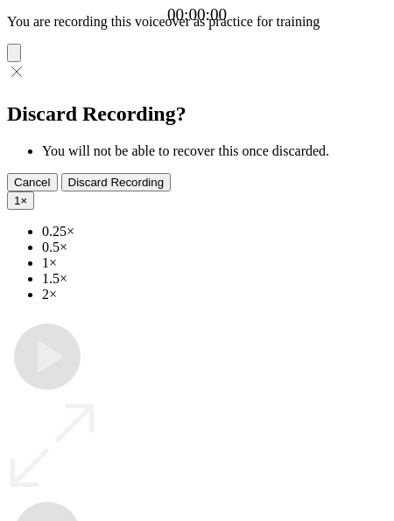 The height and width of the screenshot is (521, 394). I want to click on button: Discard Recording, so click(116, 182).